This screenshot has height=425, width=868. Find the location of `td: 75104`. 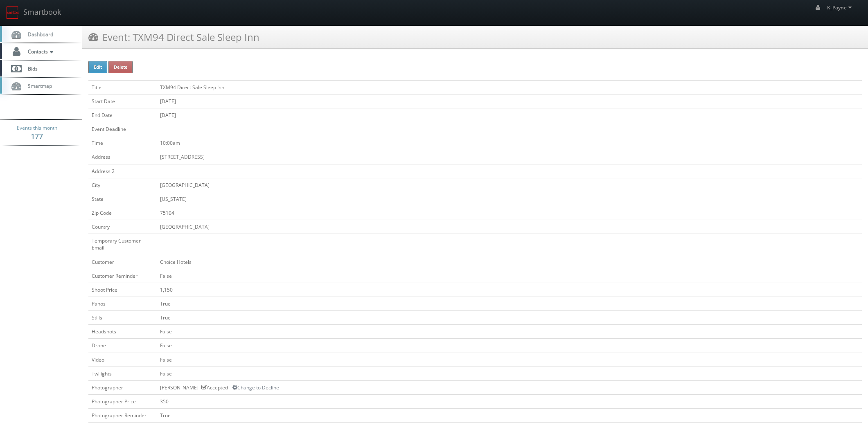

td: 75104 is located at coordinates (509, 212).